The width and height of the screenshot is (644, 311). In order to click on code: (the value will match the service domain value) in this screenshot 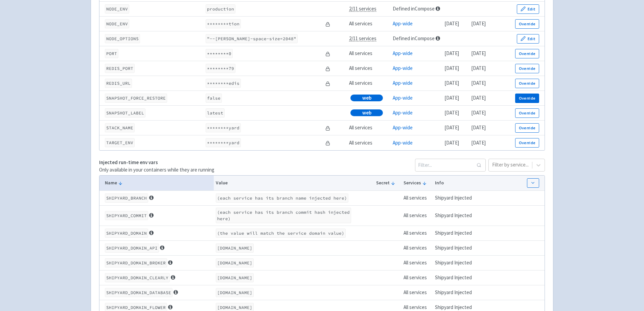, I will do `click(281, 233)`.